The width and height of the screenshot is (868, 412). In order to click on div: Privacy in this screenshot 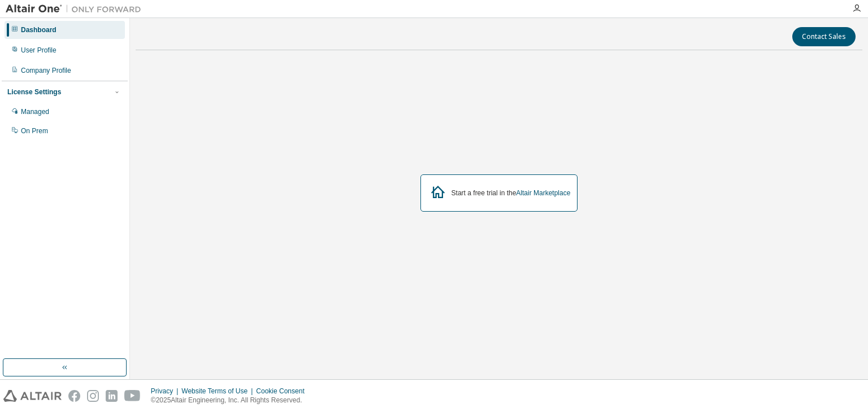, I will do `click(166, 391)`.